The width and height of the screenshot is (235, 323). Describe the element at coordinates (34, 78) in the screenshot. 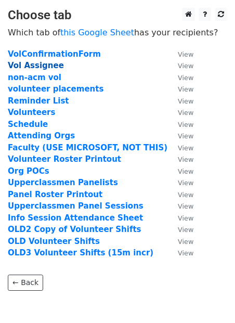

I see `strong: non-acm vol` at that location.